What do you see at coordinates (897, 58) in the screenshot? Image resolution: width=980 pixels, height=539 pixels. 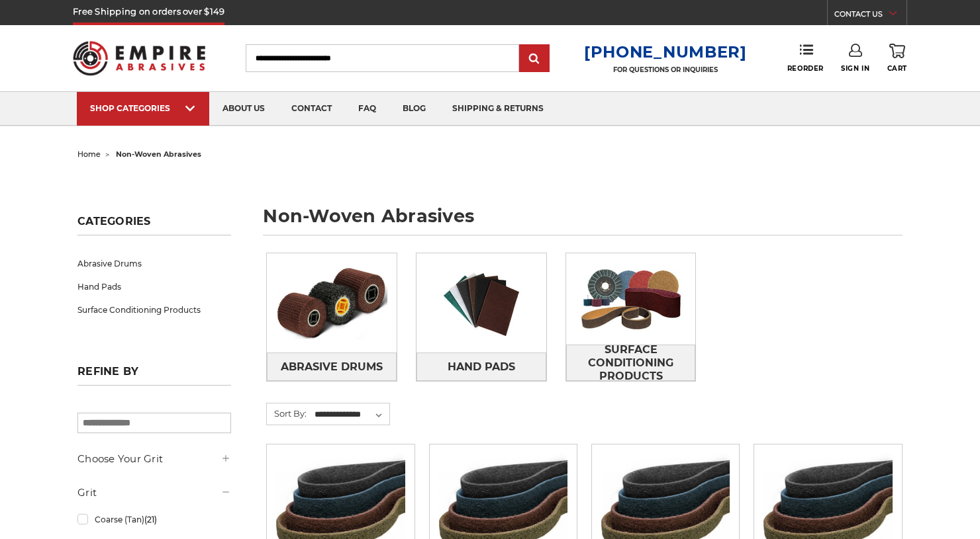 I see `a: Cart` at bounding box center [897, 58].